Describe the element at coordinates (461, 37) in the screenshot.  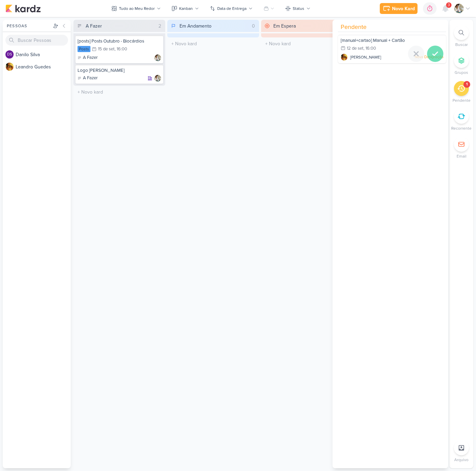
I see `li: Ctrl + F` at that location.